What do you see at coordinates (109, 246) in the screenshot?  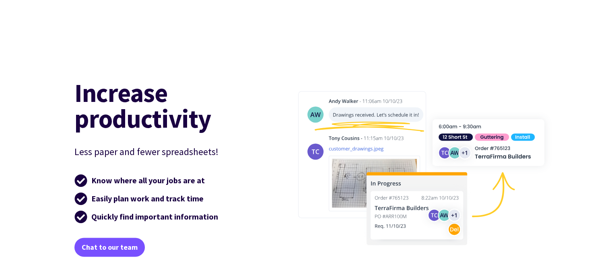 I see `a: Chat to our team` at bounding box center [109, 246].